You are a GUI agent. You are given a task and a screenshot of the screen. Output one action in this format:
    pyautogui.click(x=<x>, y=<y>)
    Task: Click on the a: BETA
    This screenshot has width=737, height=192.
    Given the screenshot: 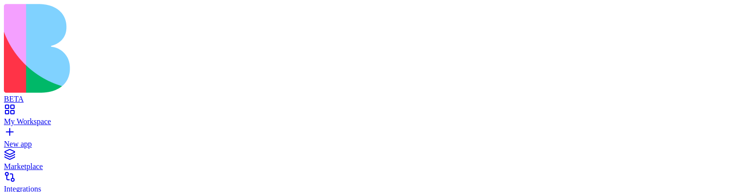 What is the action you would take?
    pyautogui.click(x=368, y=95)
    